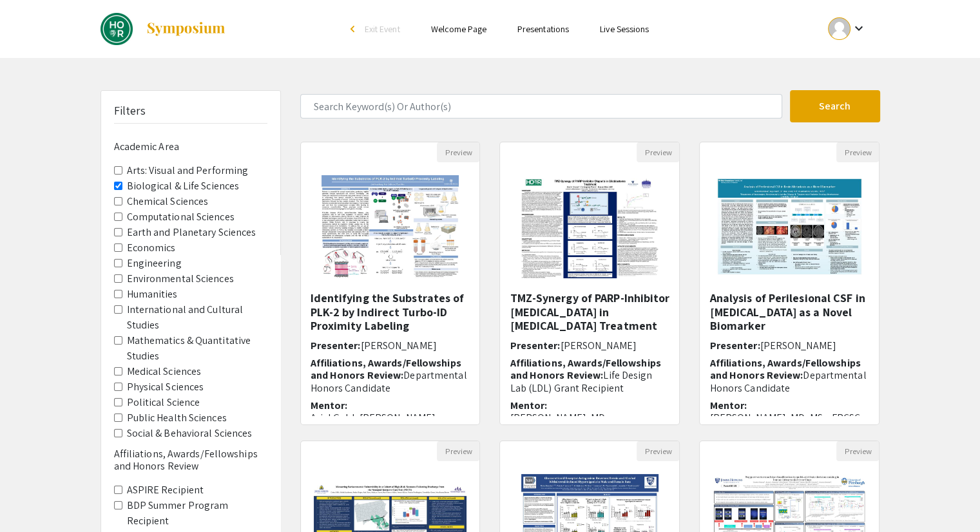 Image resolution: width=980 pixels, height=532 pixels. What do you see at coordinates (188, 171) in the screenshot?
I see `label: Arts: Visual and Performing` at bounding box center [188, 171].